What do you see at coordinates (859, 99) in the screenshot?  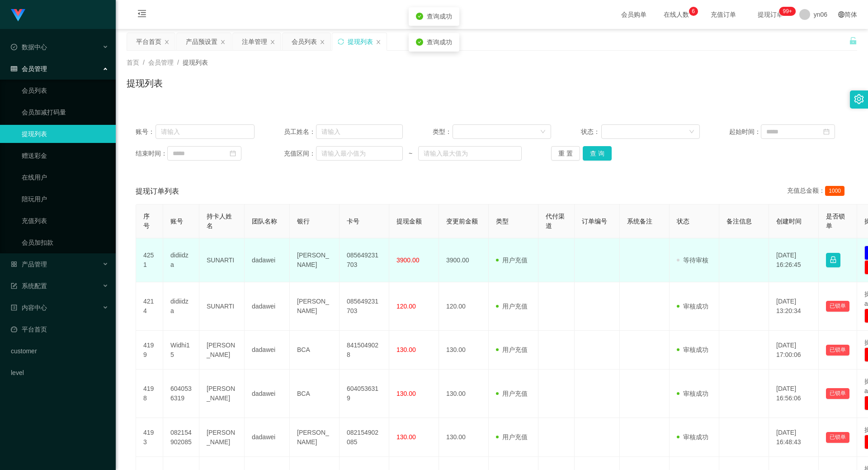 I see `i: 图标: setting` at bounding box center [859, 99].